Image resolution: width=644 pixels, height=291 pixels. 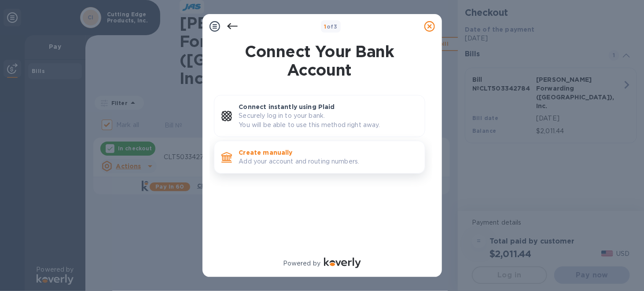 I want to click on img: Logo, so click(x=343, y=263).